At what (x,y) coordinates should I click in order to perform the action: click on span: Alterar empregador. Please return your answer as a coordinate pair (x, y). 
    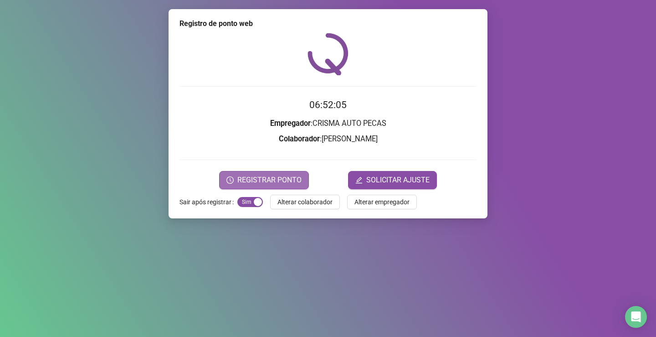
    Looking at the image, I should click on (382, 202).